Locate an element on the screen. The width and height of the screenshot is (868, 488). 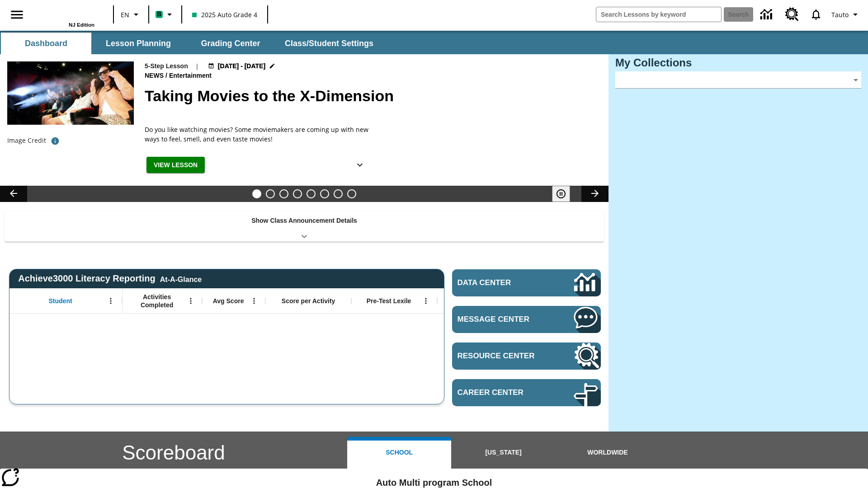
span: Entertainment is located at coordinates (191, 76).